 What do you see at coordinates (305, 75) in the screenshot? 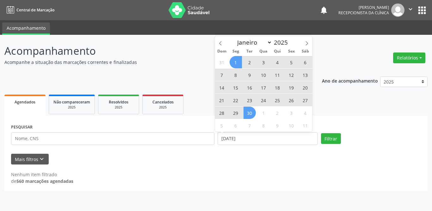
I see `span: Setembro 13, 2025` at bounding box center [305, 75].